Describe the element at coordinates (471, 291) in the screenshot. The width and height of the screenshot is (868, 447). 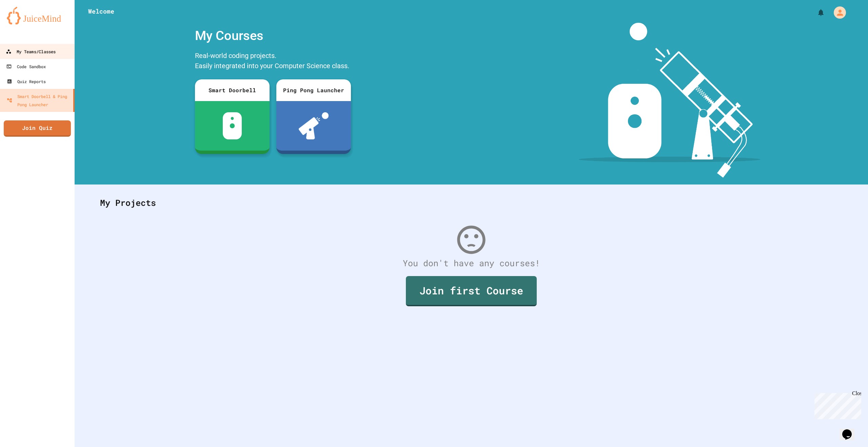
I see `a: Join first Course` at that location.